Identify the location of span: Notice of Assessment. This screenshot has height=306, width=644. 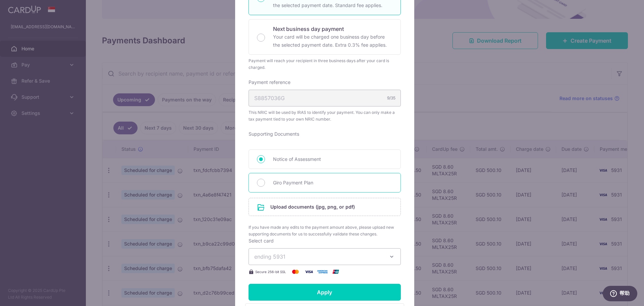
(333, 159).